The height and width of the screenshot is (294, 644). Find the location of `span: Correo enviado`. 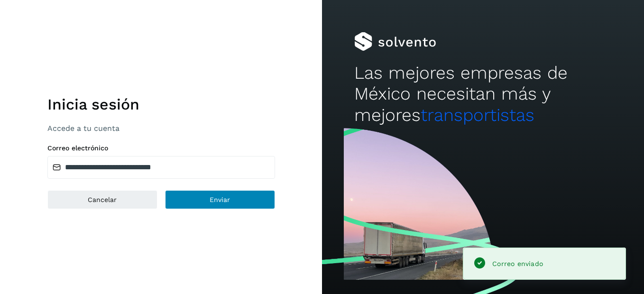

span: Correo enviado is located at coordinates (517, 264).